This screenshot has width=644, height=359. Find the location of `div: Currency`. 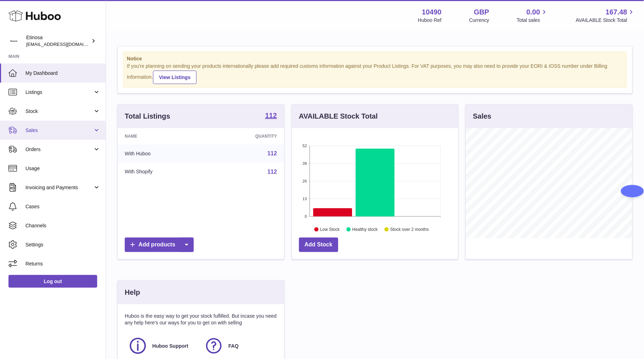

div: Currency is located at coordinates (479, 20).